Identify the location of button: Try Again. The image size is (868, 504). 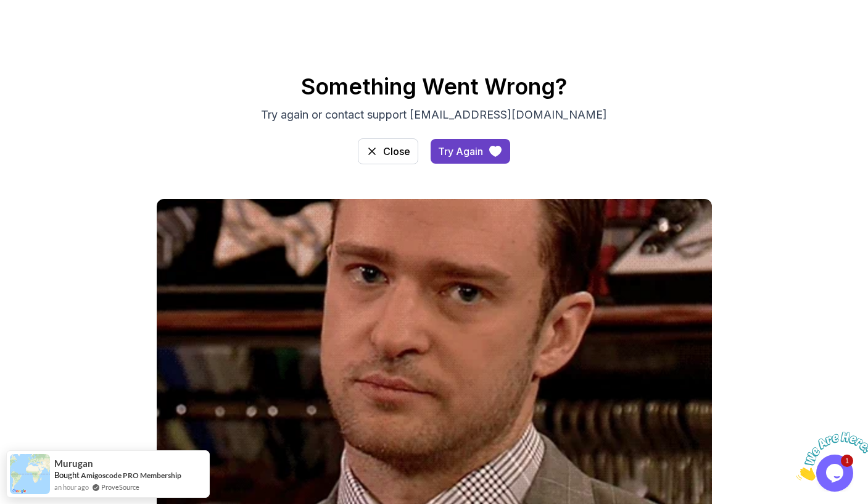
(470, 151).